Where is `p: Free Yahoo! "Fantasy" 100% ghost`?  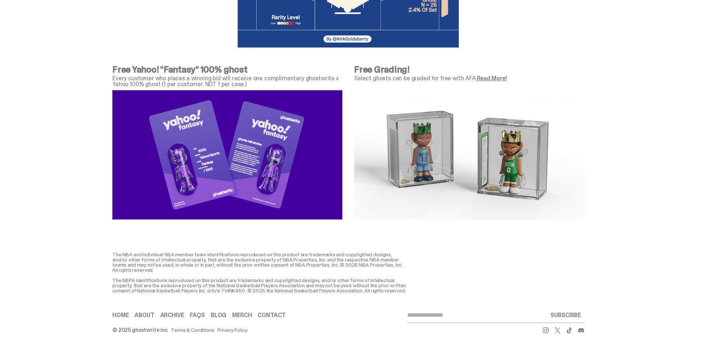
p: Free Yahoo! "Fantasy" 100% ghost is located at coordinates (227, 70).